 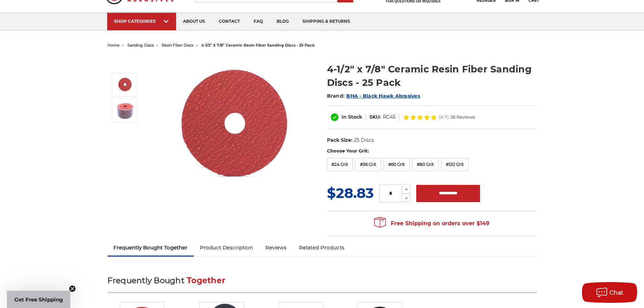 What do you see at coordinates (258, 22) in the screenshot?
I see `a: faq` at bounding box center [258, 22].